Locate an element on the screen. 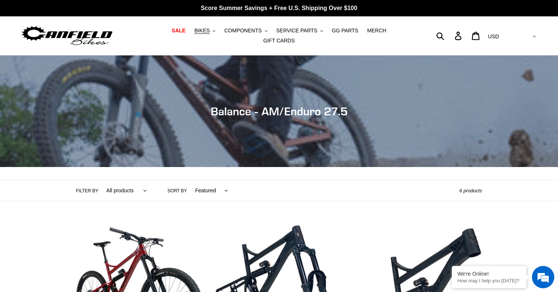  button: SERVICE PARTS is located at coordinates (299, 31).